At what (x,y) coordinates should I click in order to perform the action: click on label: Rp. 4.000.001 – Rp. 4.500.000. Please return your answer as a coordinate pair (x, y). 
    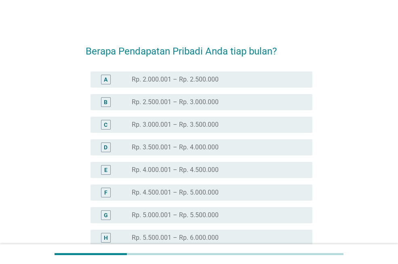
    Looking at the image, I should click on (175, 170).